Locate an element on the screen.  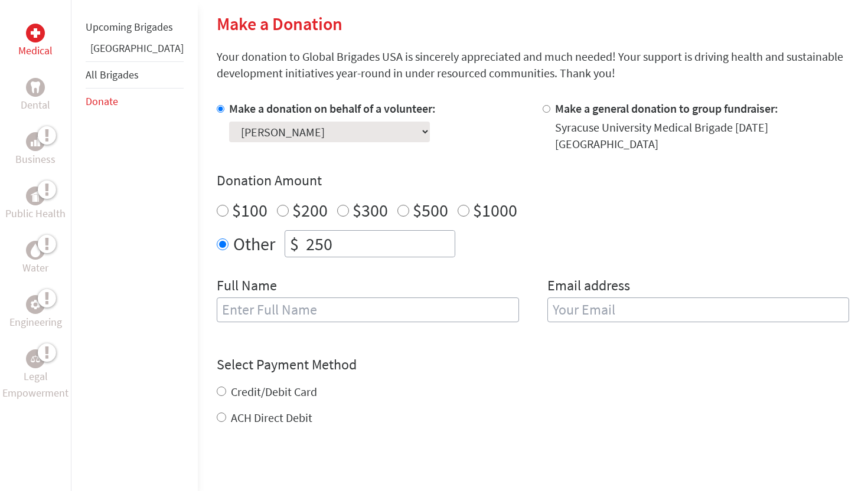
label: Make a donation on behalf of a volunteer: is located at coordinates (333, 108).